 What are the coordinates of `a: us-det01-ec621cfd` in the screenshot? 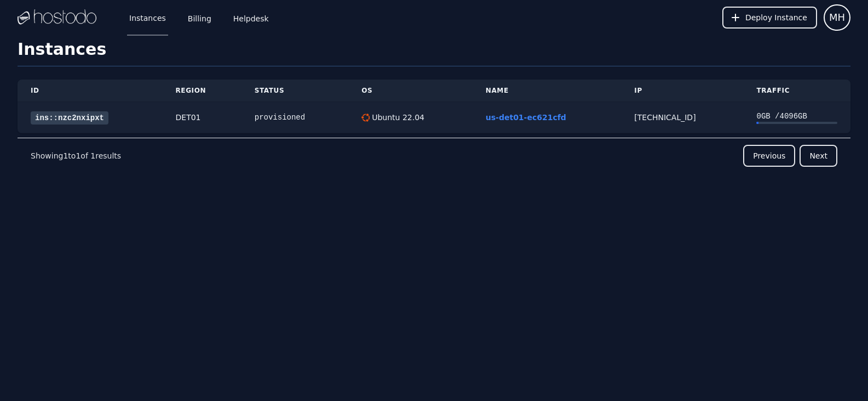 It's located at (526, 117).